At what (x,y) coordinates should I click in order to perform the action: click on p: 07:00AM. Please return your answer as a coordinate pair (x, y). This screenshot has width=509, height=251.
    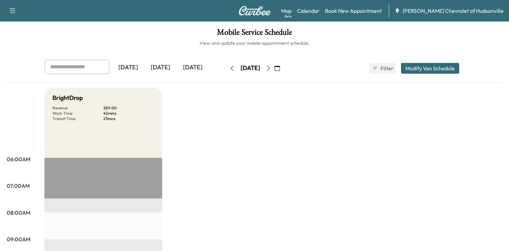
    Looking at the image, I should click on (18, 186).